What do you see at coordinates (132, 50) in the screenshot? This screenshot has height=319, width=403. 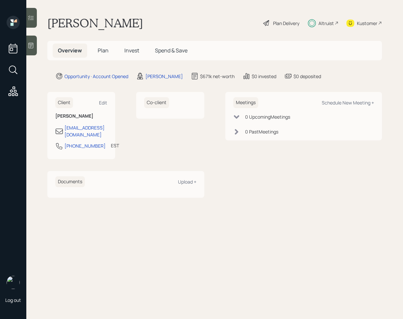 I see `span: Invest` at bounding box center [132, 50].